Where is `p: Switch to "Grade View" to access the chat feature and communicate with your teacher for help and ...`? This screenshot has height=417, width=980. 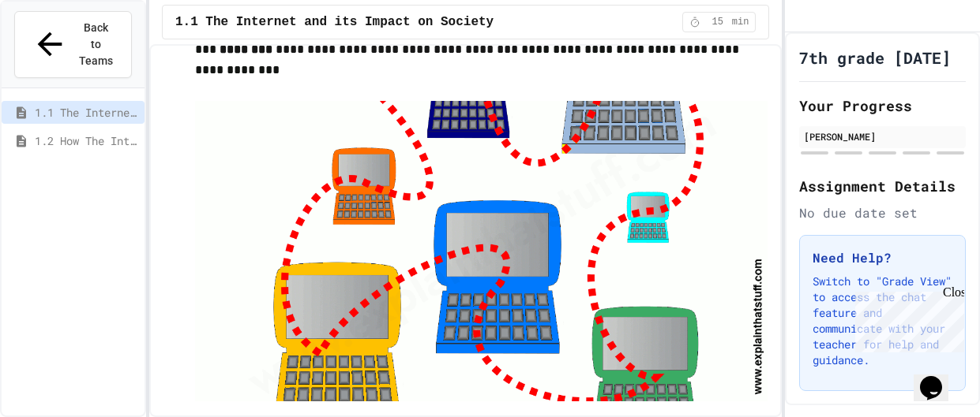 p: Switch to "Grade View" to access the chat feature and communicate with your teacher for help and ... is located at coordinates (882, 321).